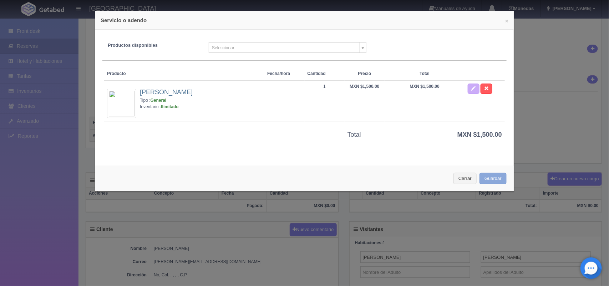  Describe the element at coordinates (364, 74) in the screenshot. I see `th: Precio` at that location.